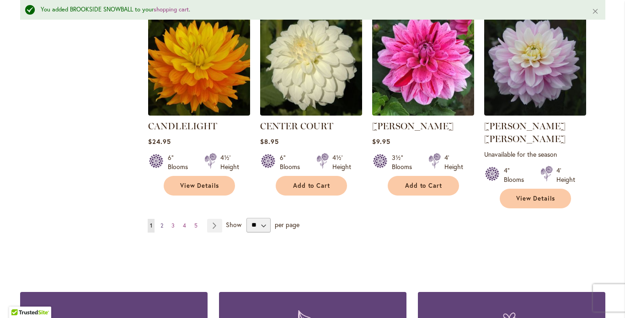  I want to click on span: 3, so click(173, 226).